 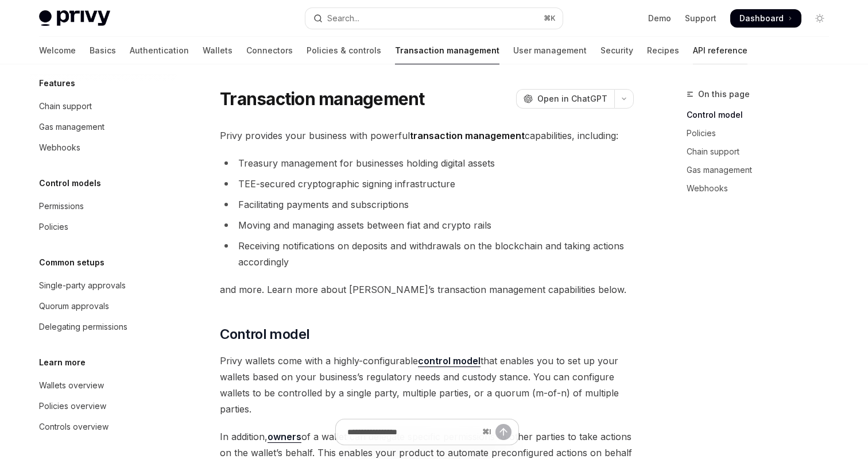 I want to click on button: Open search, so click(x=434, y=18).